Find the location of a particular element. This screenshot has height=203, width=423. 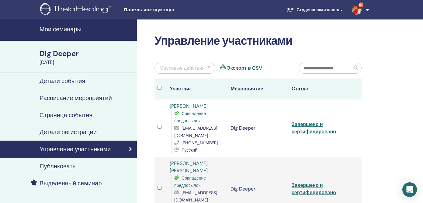

th: Мероприятие is located at coordinates (258, 89).